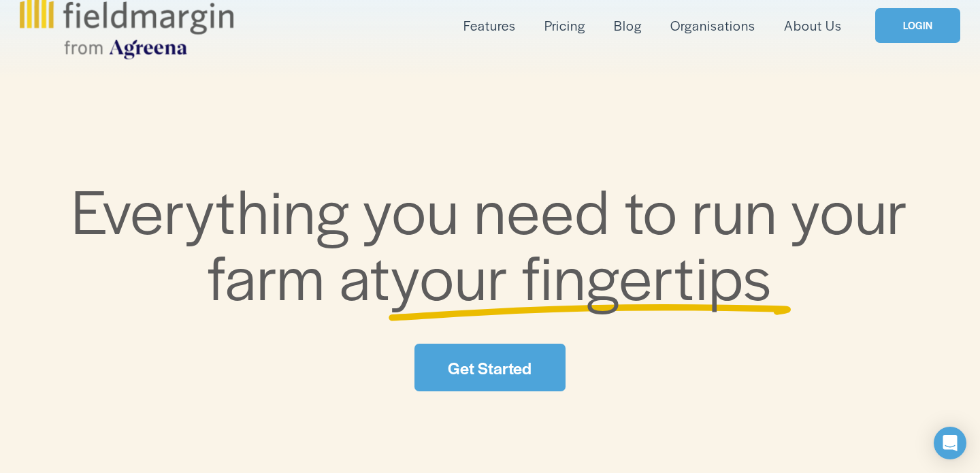 The width and height of the screenshot is (980, 473). Describe the element at coordinates (627, 25) in the screenshot. I see `a: Blog` at that location.